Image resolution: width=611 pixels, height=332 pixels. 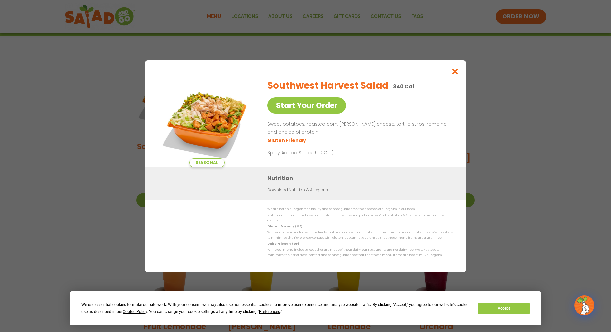 What do you see at coordinates (287, 140) in the screenshot?
I see `li: Gluten Friendly` at bounding box center [287, 140].